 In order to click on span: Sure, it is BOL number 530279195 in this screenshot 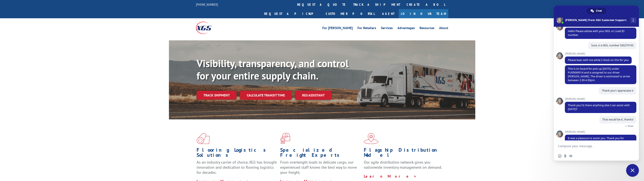, I will do `click(612, 45)`.